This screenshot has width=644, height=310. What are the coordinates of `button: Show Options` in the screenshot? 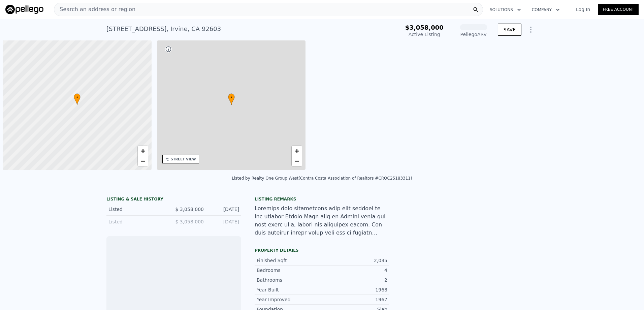 It's located at (531, 30).